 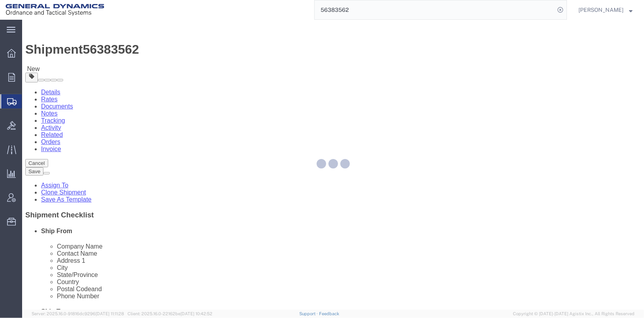 I want to click on a: Support, so click(x=309, y=314).